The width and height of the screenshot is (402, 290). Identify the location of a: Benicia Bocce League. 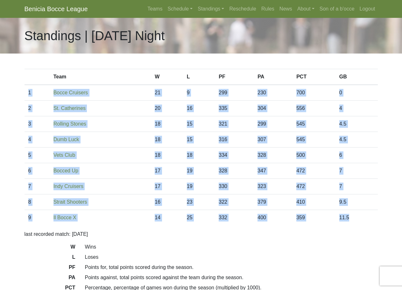
(56, 9).